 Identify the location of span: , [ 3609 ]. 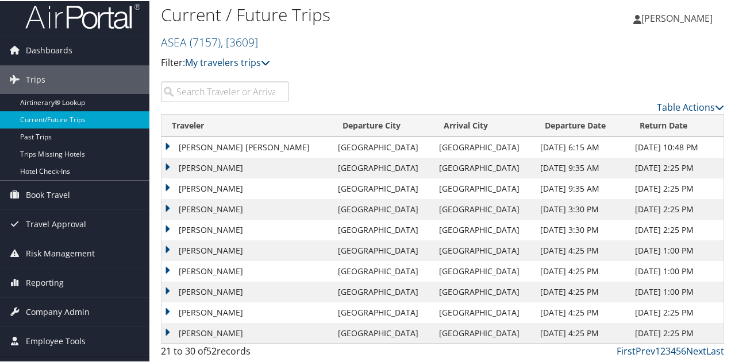
(239, 41).